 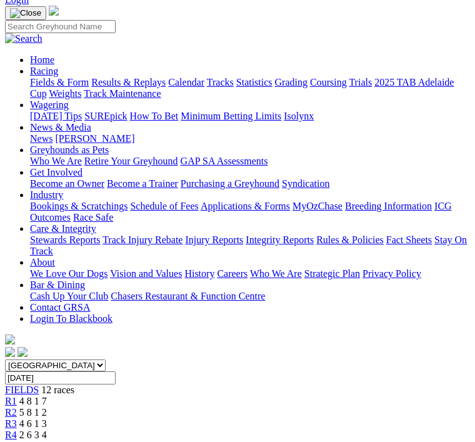 What do you see at coordinates (131, 161) in the screenshot?
I see `a: Retire Your Greyhound` at bounding box center [131, 161].